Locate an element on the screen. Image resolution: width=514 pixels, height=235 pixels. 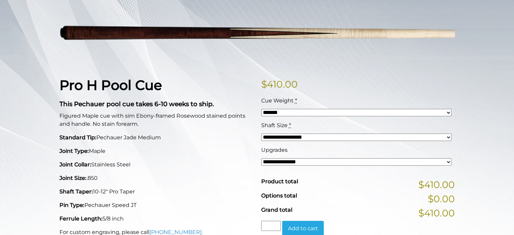
strong: Pin Type: is located at coordinates (72, 205).